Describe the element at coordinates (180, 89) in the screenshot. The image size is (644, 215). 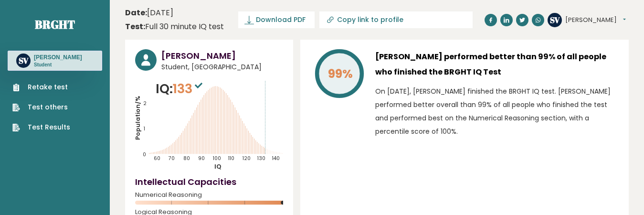
I see `p: IQ:` at that location.